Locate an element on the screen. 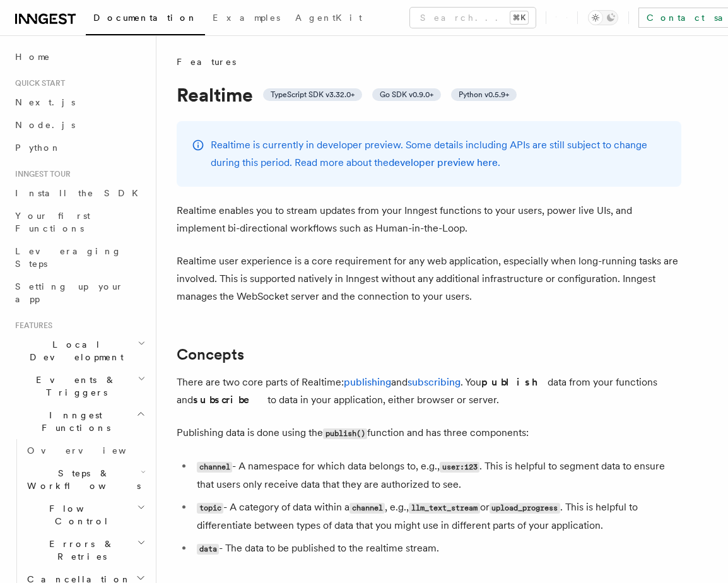 The width and height of the screenshot is (728, 583). span: Home is located at coordinates (33, 57).